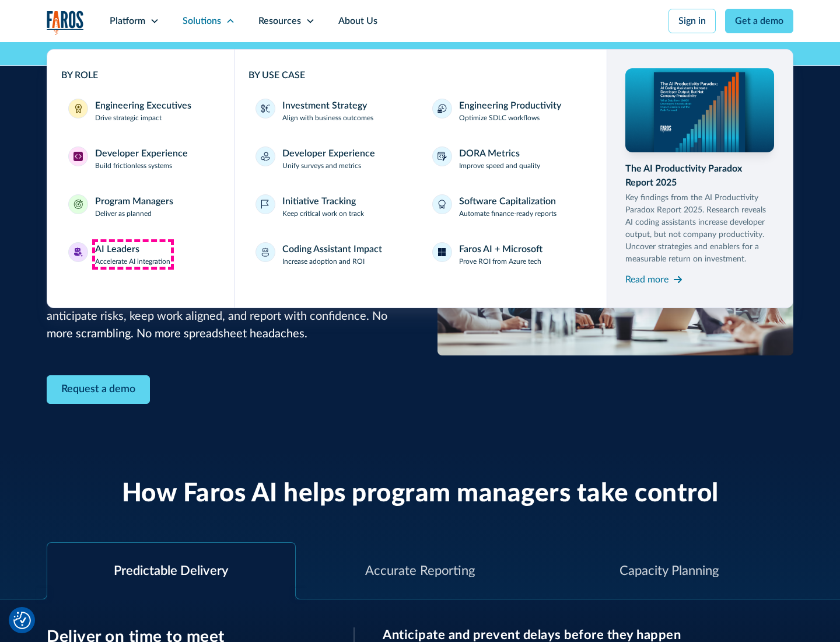 This screenshot has width=840, height=642. Describe the element at coordinates (420, 493) in the screenshot. I see `h2: How Faros AI helps program managers take control` at that location.